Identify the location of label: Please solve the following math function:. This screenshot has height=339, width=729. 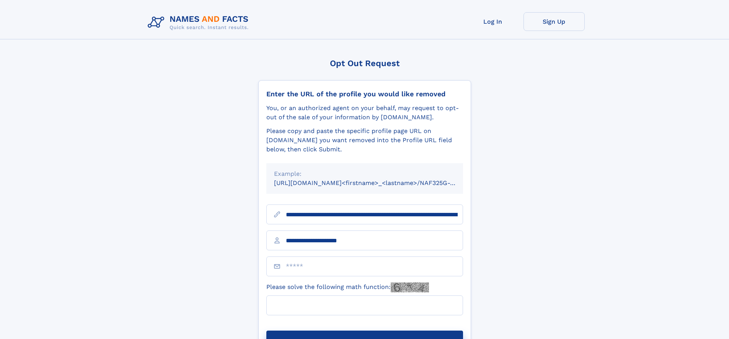
(347, 288).